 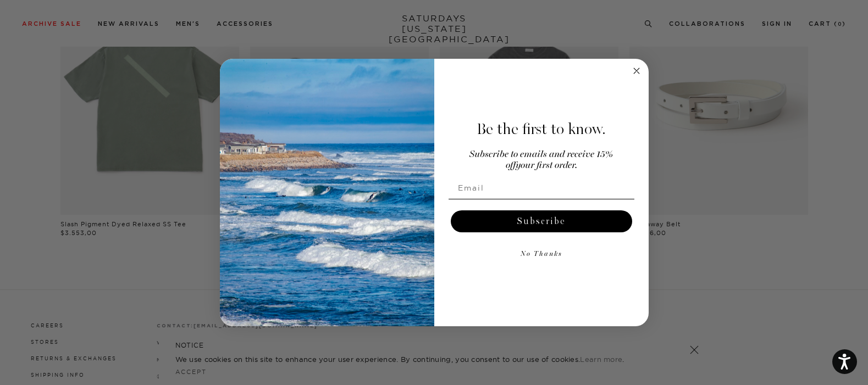 I want to click on button: Close dialog, so click(x=636, y=71).